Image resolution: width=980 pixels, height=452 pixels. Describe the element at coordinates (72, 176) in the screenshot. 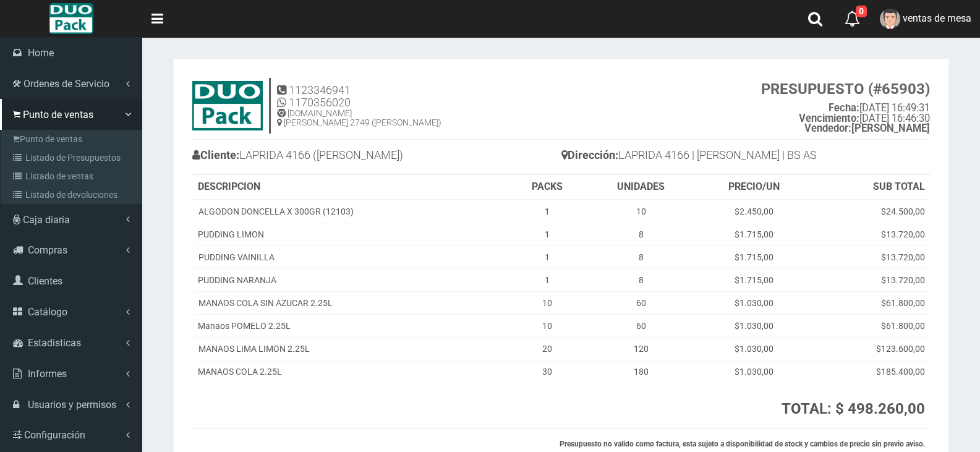

I see `a: Listado de ventas` at that location.